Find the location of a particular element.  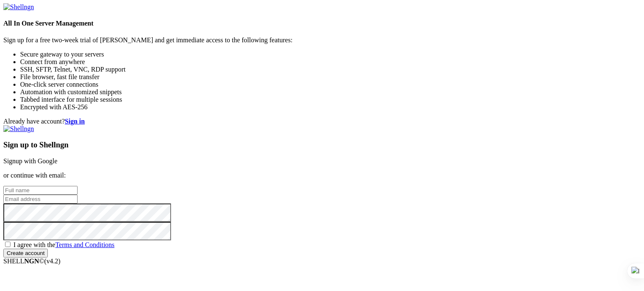

li: One-click server connections is located at coordinates (331, 85).